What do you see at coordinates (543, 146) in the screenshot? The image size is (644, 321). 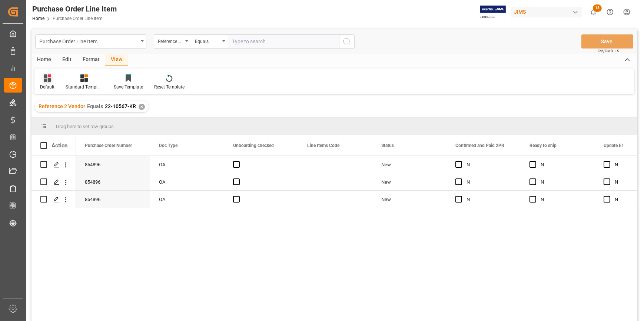 I see `span: Ready to ship` at bounding box center [543, 146].